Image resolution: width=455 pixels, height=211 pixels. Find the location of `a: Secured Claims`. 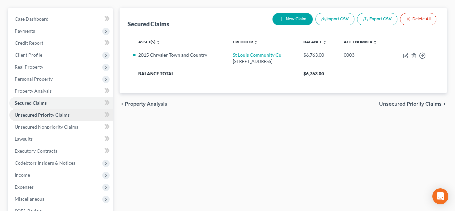

a: Secured Claims is located at coordinates (61, 103).